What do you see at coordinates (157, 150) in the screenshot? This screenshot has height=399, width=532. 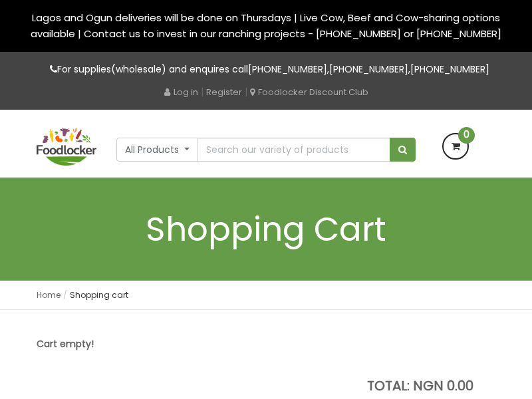 I see `button: All Products` at bounding box center [157, 150].